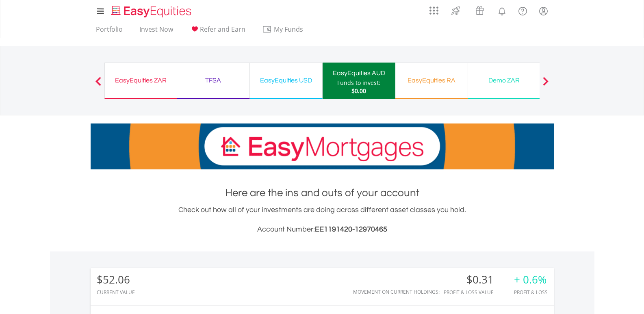 This screenshot has height=314, width=644. I want to click on a: FAQ's and Support, so click(522, 10).